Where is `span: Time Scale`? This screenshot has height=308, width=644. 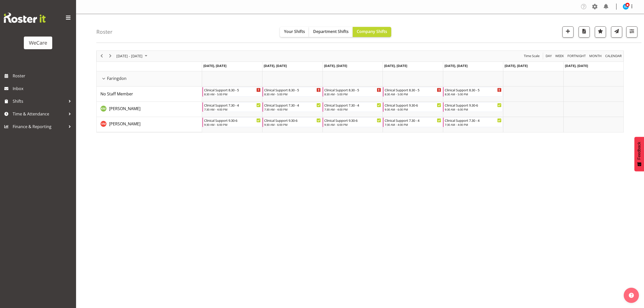 span: Time Scale is located at coordinates (532, 56).